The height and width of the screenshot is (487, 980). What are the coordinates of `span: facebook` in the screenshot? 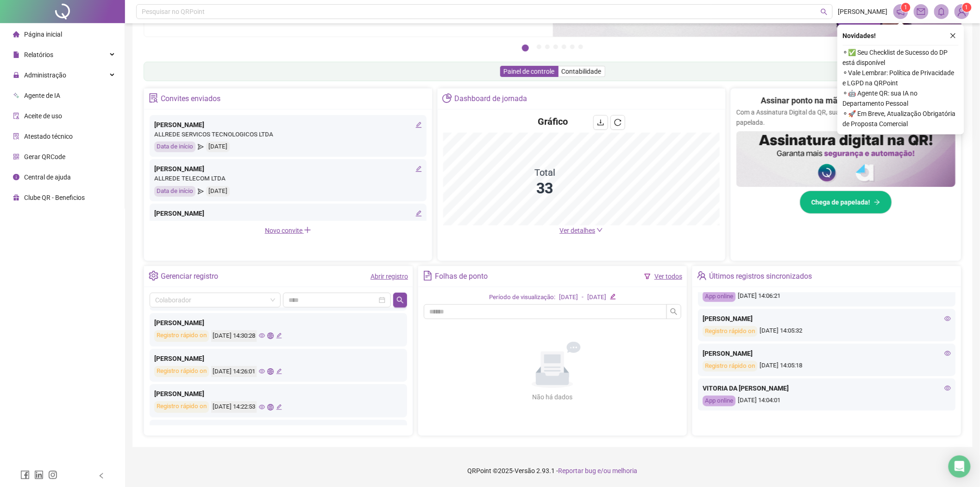 It's located at (25, 475).